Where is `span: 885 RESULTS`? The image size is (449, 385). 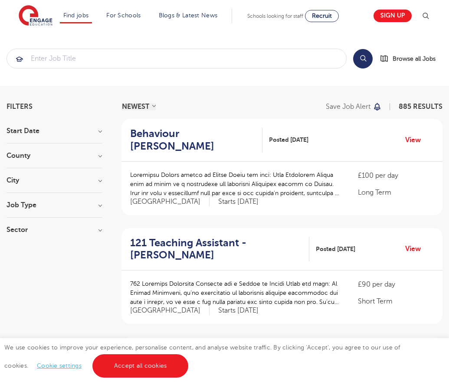 span: 885 RESULTS is located at coordinates (420, 107).